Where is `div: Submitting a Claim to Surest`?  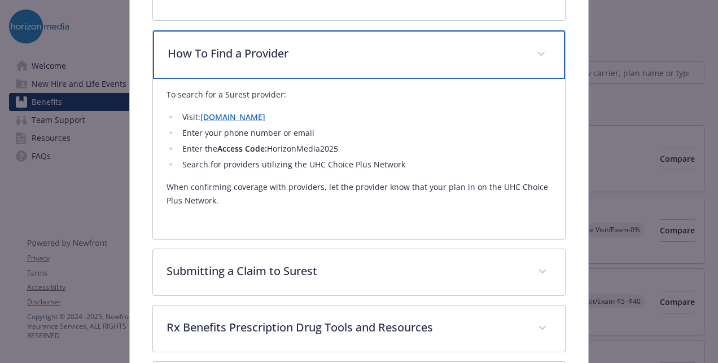
div: Submitting a Claim to Surest is located at coordinates (359, 273).